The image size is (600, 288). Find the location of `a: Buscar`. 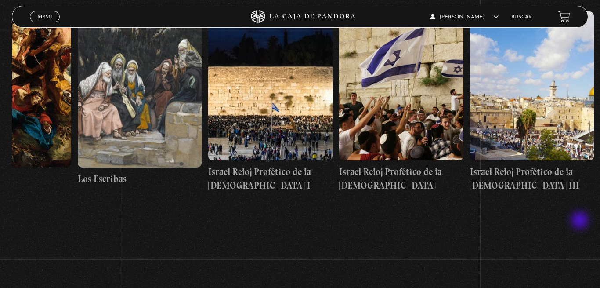

a: Buscar is located at coordinates (521, 17).